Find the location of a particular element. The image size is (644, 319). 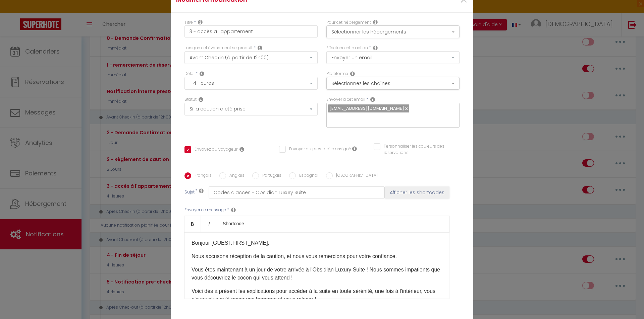

i: Action Channel is located at coordinates (352, 74).